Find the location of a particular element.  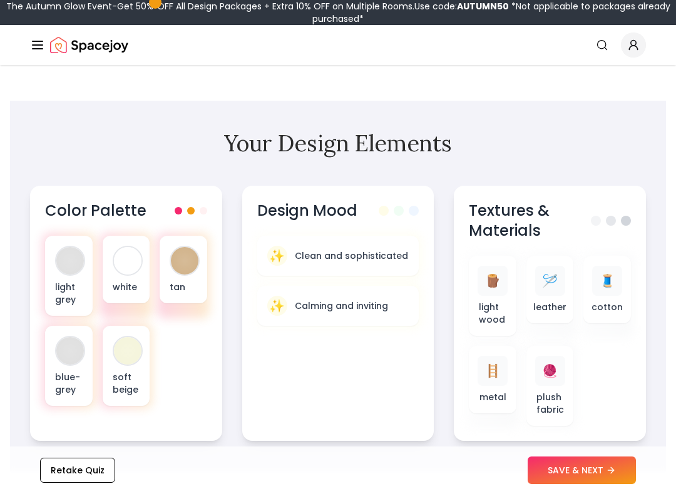

p: plush fabric is located at coordinates (550, 403).